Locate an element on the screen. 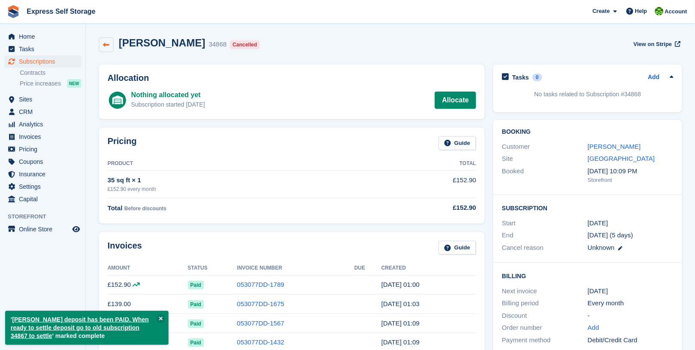 The width and height of the screenshot is (695, 350). span: Home is located at coordinates (45, 37).